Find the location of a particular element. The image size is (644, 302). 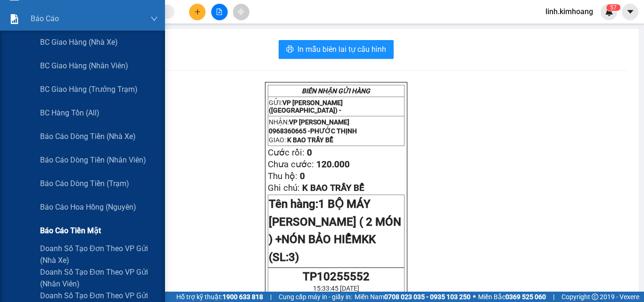

span: Ghi chú: is located at coordinates (284, 188).